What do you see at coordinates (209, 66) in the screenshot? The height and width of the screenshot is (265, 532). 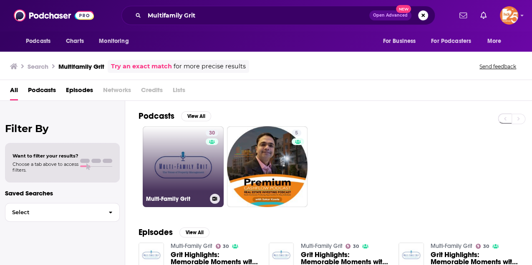 I see `span: for more precise results` at bounding box center [209, 66].